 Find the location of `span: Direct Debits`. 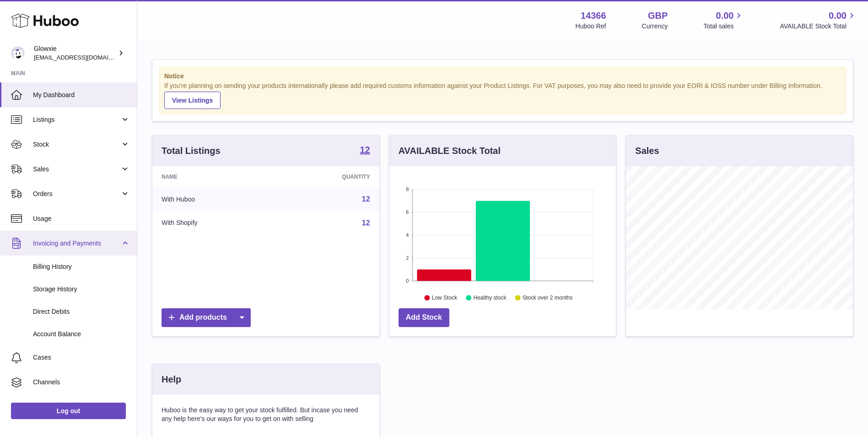

span: Direct Debits is located at coordinates (81, 311).